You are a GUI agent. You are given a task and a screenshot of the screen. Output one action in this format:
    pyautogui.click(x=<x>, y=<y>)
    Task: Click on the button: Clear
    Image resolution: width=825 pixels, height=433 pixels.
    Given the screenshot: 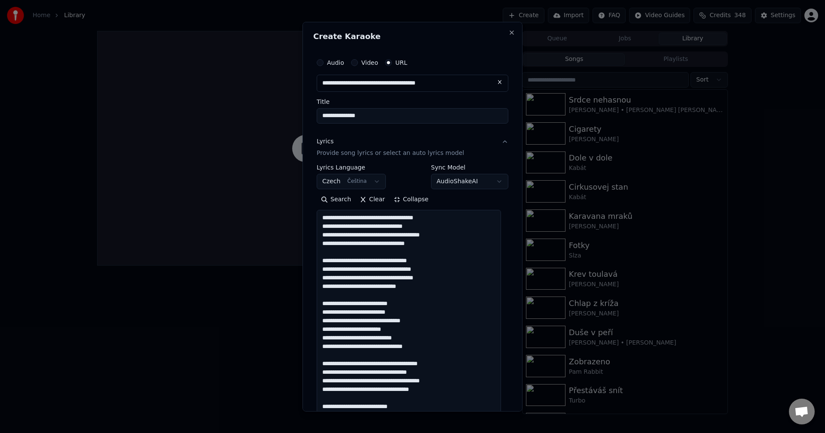 What is the action you would take?
    pyautogui.click(x=372, y=200)
    